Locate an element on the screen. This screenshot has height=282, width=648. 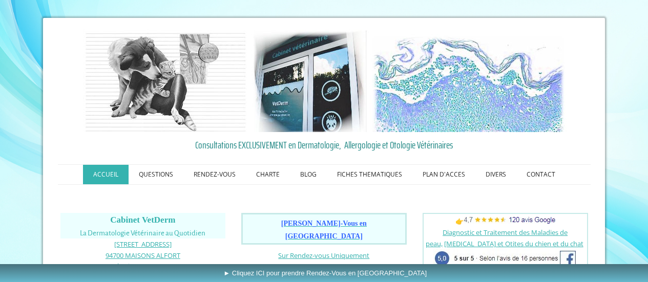
span: Cabinet VetDerm is located at coordinates (142, 220).